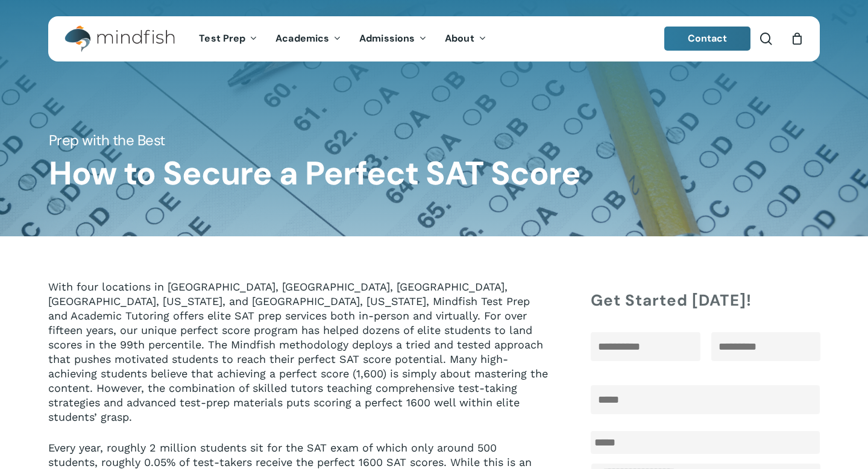 The height and width of the screenshot is (469, 868). What do you see at coordinates (434, 141) in the screenshot?
I see `h5: Prep with the Best` at bounding box center [434, 141].